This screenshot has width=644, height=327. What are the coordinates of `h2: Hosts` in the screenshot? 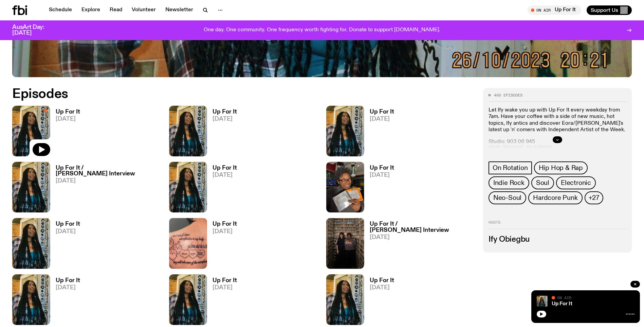 It's located at (557, 225).